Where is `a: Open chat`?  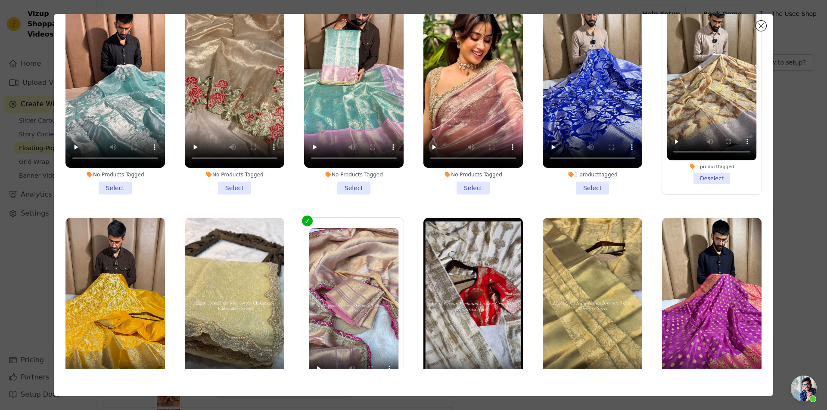
a: Open chat is located at coordinates (804, 389).